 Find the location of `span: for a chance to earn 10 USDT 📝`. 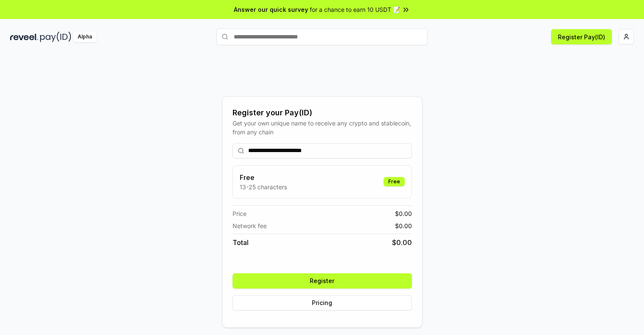

span: for a chance to earn 10 USDT 📝 is located at coordinates (355, 9).